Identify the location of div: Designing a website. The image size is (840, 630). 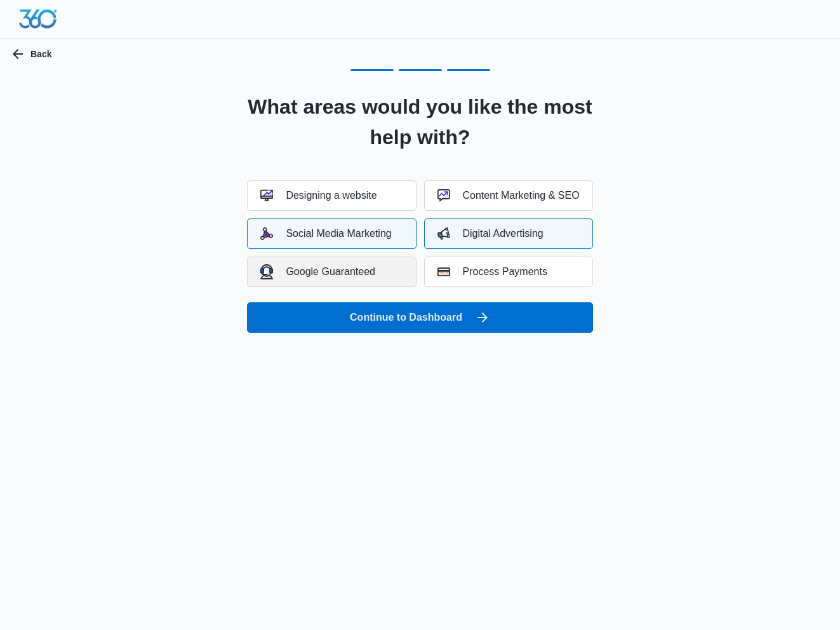
(318, 195).